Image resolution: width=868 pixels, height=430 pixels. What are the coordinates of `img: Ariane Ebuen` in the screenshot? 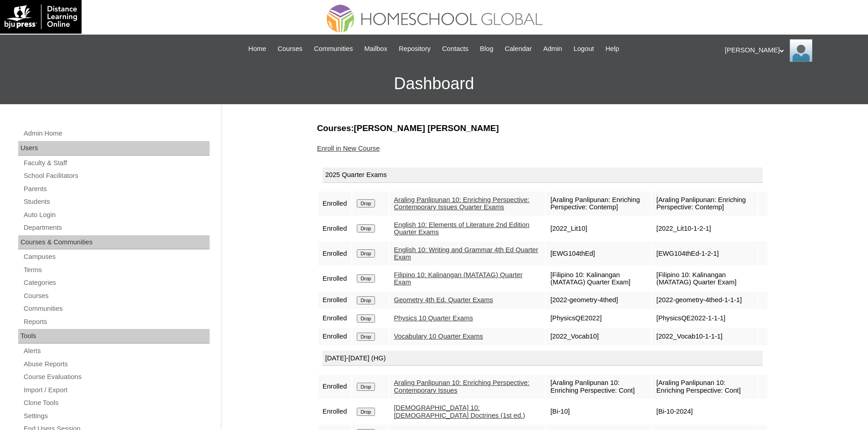 It's located at (801, 51).